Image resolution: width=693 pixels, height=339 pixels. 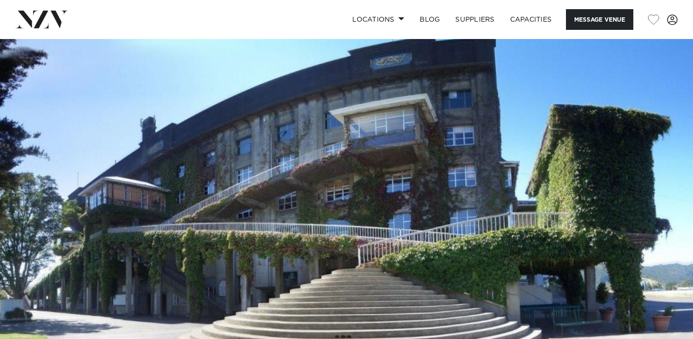 I want to click on a: BLOG, so click(x=430, y=19).